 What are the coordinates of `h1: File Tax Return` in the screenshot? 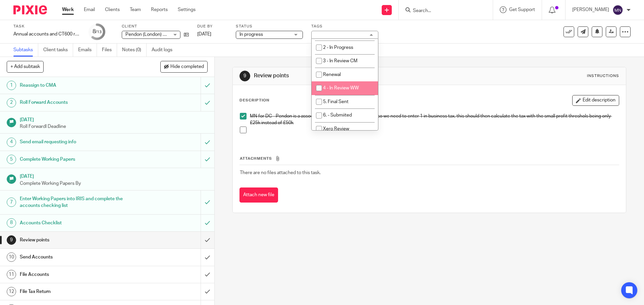 It's located at (78, 291).